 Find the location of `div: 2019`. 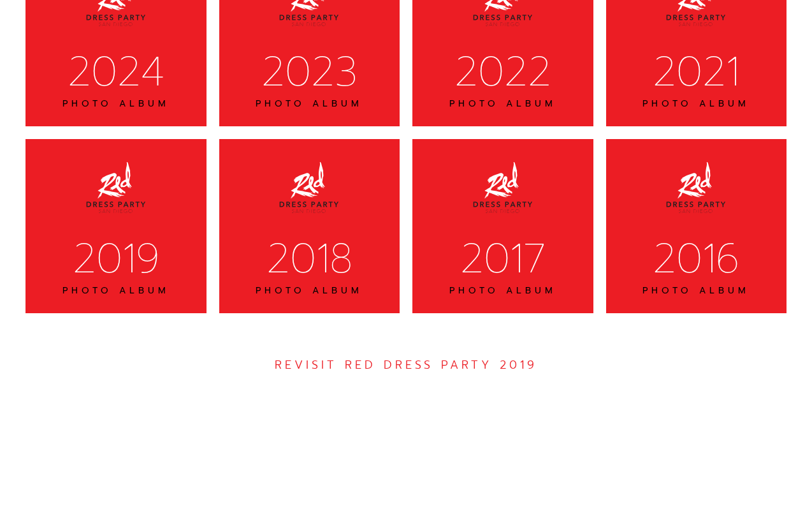

div: 2019 is located at coordinates (116, 258).